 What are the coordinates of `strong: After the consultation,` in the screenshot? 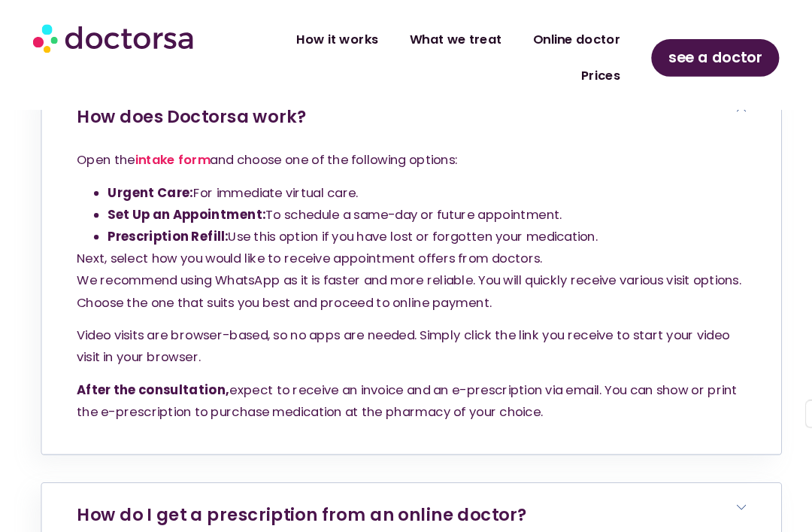 It's located at (157, 375).